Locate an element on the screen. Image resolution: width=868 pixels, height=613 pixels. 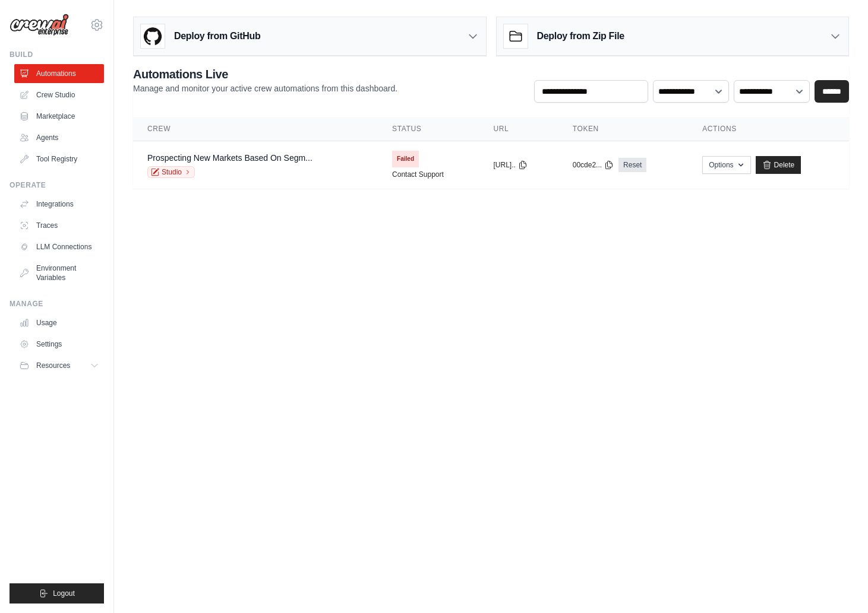
th: Actions is located at coordinates (769, 129).